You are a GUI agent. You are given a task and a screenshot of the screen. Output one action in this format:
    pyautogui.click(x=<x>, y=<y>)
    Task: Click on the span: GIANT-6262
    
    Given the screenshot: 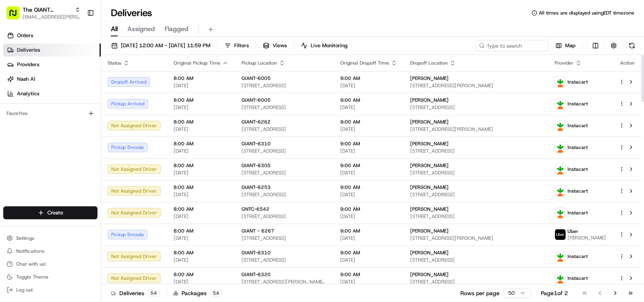 What is the action you would take?
    pyautogui.click(x=256, y=122)
    